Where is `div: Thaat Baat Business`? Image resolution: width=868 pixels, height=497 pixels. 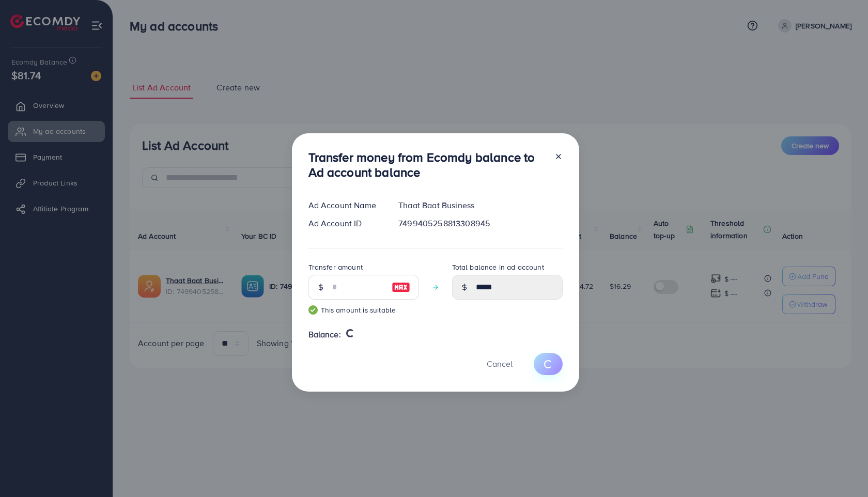 div: Thaat Baat Business is located at coordinates (480, 205).